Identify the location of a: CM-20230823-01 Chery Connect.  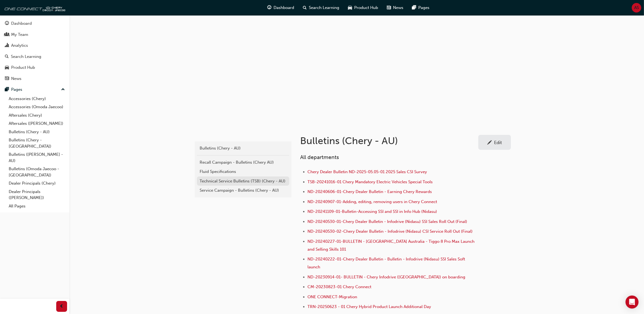
(339, 287).